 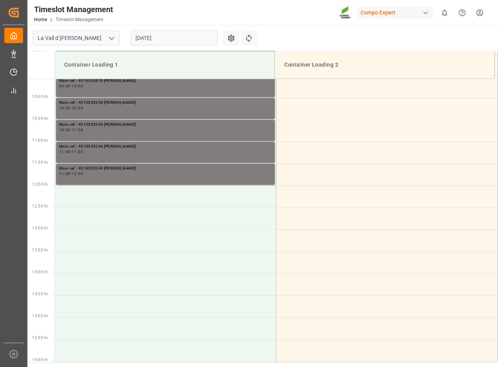 I want to click on div: Timeslot Management, so click(x=74, y=9).